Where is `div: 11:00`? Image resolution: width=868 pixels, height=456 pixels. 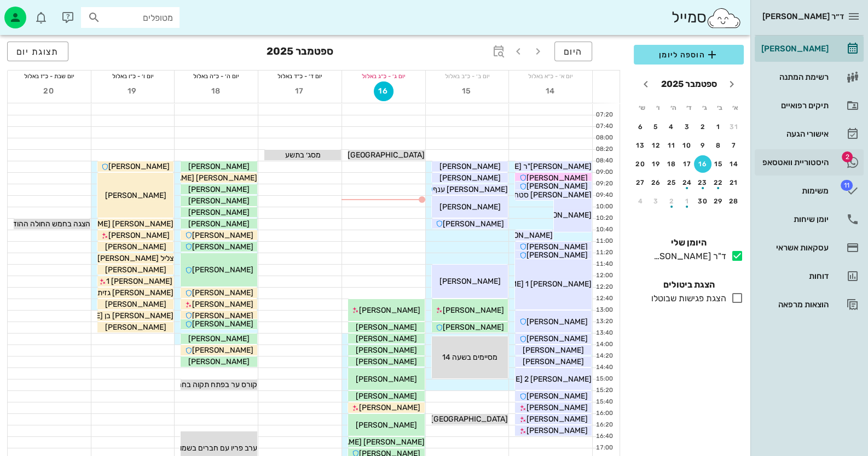
div: 11:00 is located at coordinates (604, 242).